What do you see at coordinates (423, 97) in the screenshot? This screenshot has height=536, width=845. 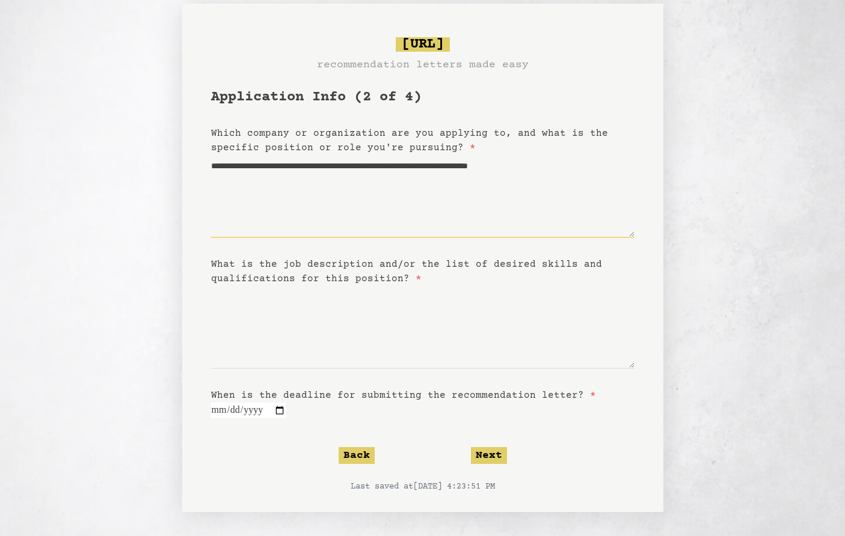 I see `h1: Application Info (2 of 4)` at bounding box center [423, 97].